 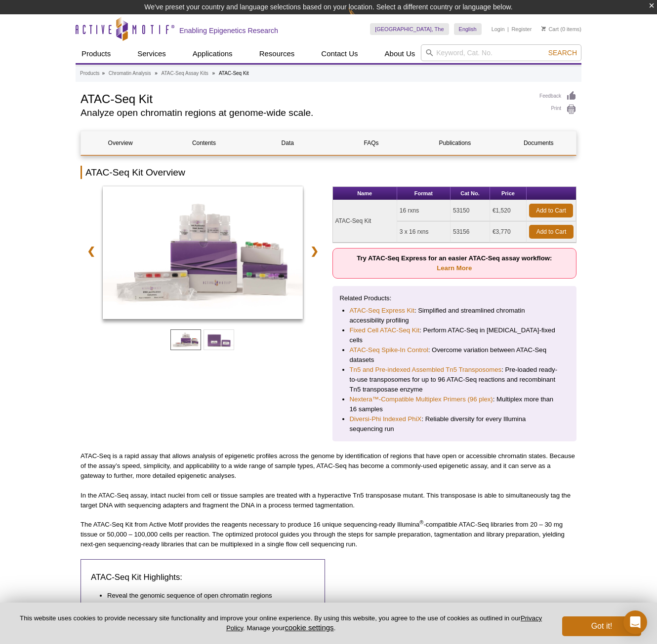 What do you see at coordinates (328, 535) in the screenshot?
I see `p: The ATAC-Seq Kit from Active Motif provides the reagents necessary to produce 16 unique sequencin...` at bounding box center [328, 535].